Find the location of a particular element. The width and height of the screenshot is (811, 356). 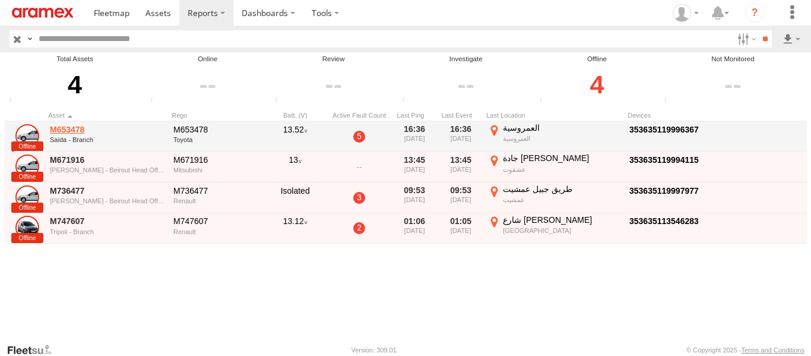

div: Devices is located at coordinates (687, 115).